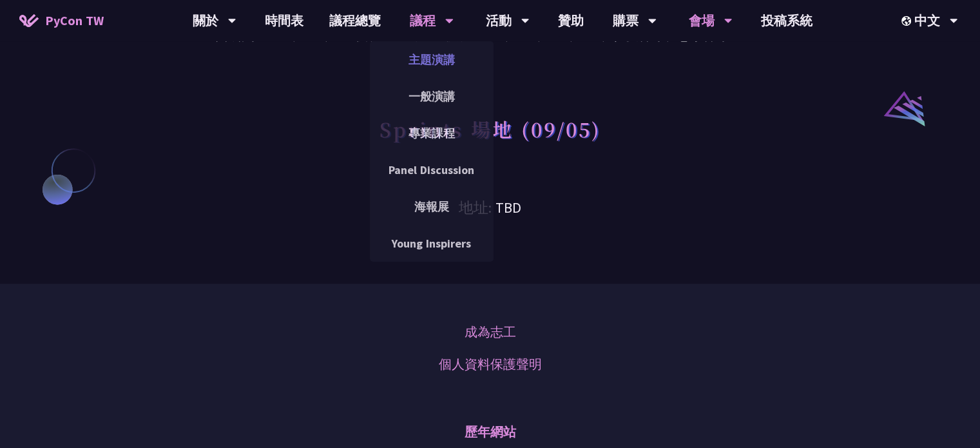 This screenshot has height=448, width=980. Describe the element at coordinates (431, 206) in the screenshot. I see `a: 海報展` at that location.